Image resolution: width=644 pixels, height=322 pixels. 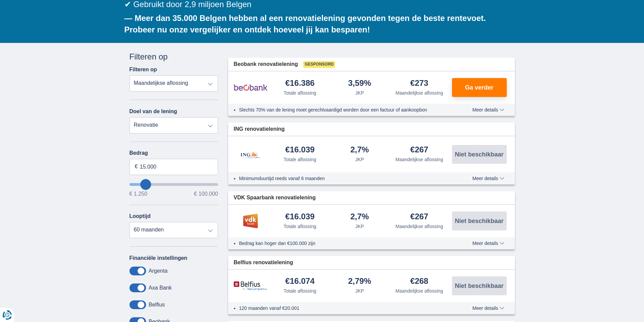 What do you see at coordinates (160, 288) in the screenshot?
I see `label: Axa Bank` at bounding box center [160, 288].